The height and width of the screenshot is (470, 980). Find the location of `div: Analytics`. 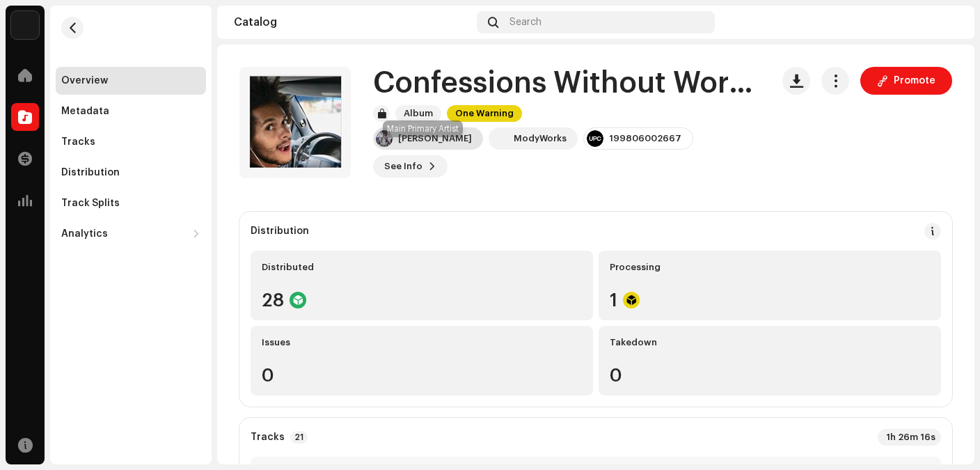

div: Analytics is located at coordinates (84, 234).